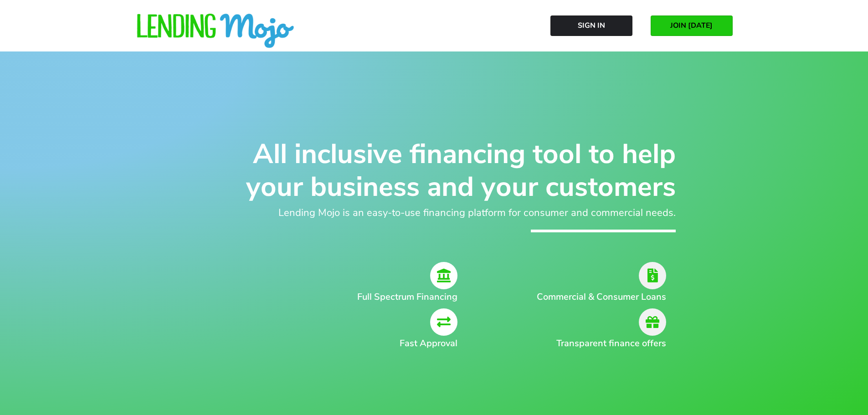 This screenshot has width=868, height=415. Describe the element at coordinates (346, 344) in the screenshot. I see `h2: Fast Approval` at that location.